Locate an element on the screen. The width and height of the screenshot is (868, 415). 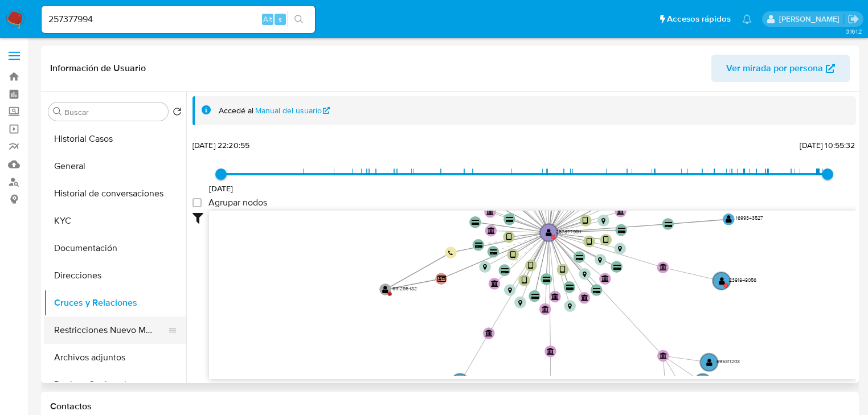
text: 695311203 is located at coordinates (728, 361).